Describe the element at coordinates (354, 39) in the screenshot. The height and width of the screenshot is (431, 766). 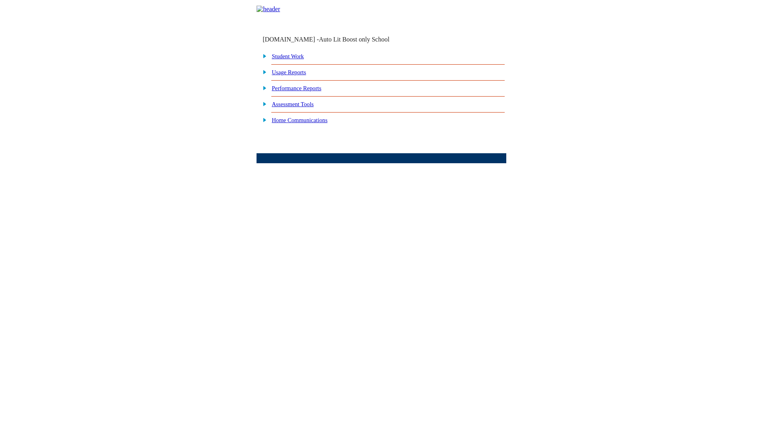
I see `nobr: Auto Lit Boost only School` at that location.